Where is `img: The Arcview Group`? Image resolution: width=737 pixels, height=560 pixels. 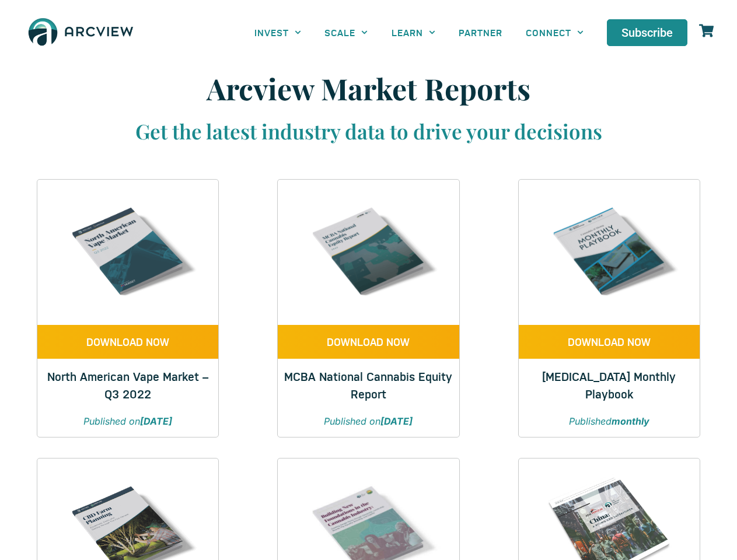
img: The Arcview Group is located at coordinates (80, 33).